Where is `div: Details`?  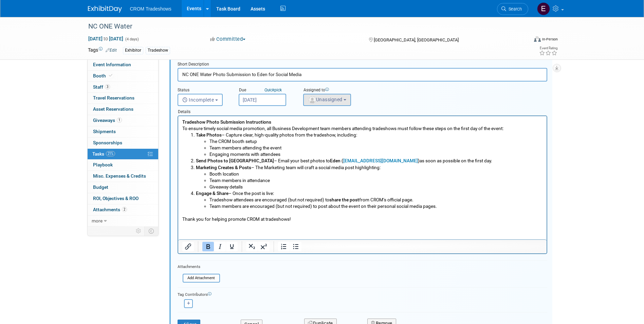 div: Details is located at coordinates (362, 111).